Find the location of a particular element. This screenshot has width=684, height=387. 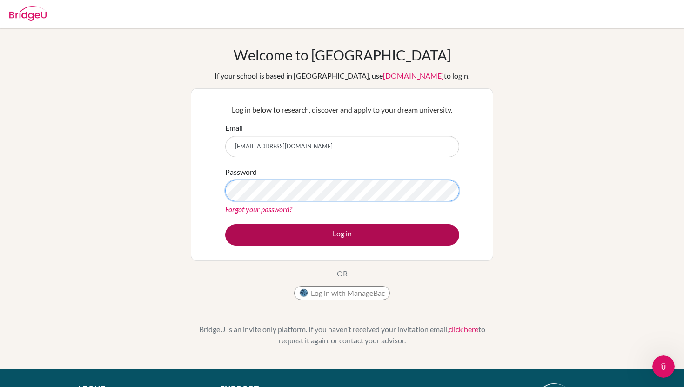

img: Bridge-U is located at coordinates (28, 13).